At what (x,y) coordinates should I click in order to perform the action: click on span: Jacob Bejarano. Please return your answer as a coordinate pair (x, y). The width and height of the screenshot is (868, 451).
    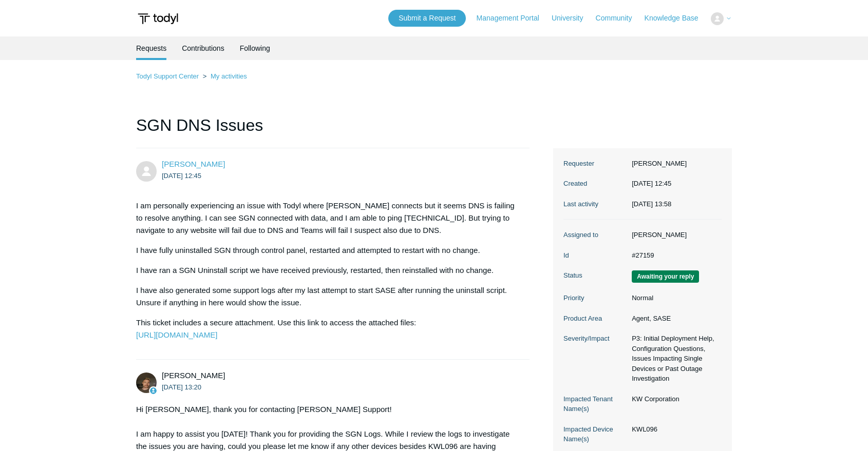
    Looking at the image, I should click on (193, 163).